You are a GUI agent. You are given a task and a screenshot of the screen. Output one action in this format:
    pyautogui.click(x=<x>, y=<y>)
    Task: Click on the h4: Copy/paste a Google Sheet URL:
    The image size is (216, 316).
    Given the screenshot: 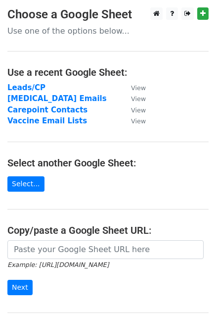 What is the action you would take?
    pyautogui.click(x=108, y=230)
    